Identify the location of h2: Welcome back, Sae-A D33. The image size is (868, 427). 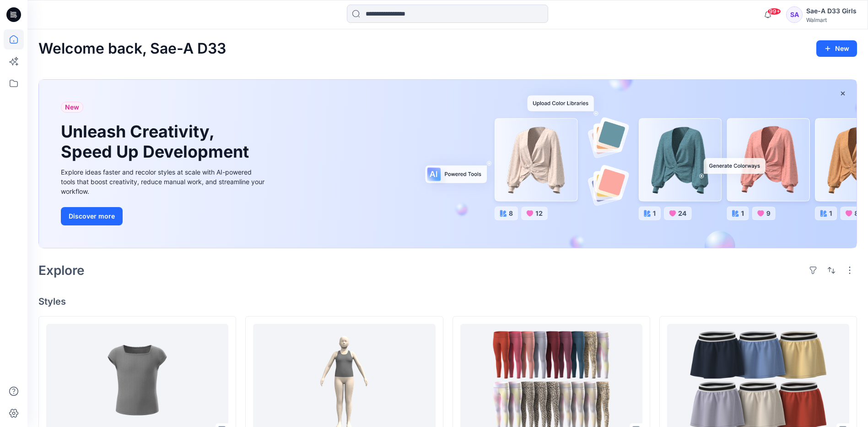
(132, 49).